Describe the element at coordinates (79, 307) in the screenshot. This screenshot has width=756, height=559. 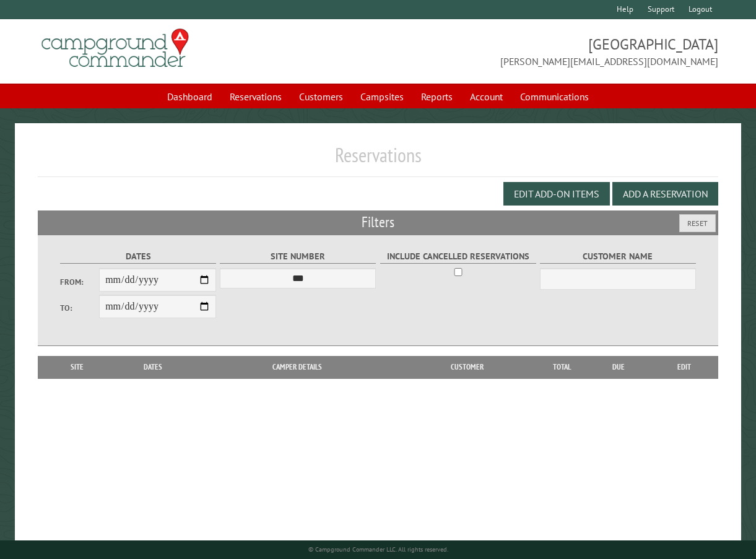
I see `label: To:` at that location.